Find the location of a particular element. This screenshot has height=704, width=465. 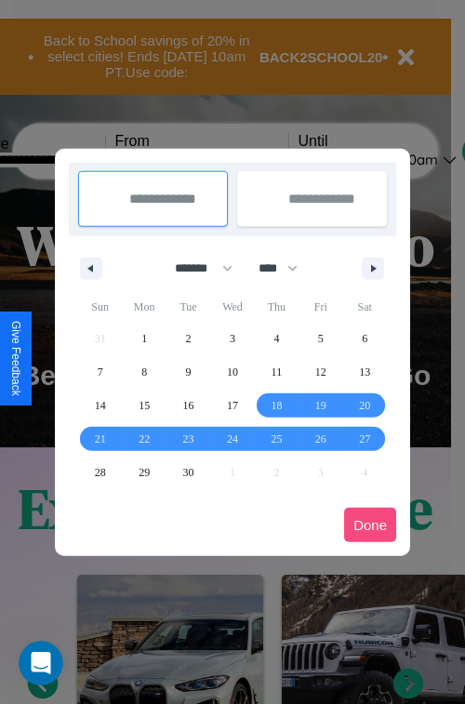

span: Sat is located at coordinates (365, 307).